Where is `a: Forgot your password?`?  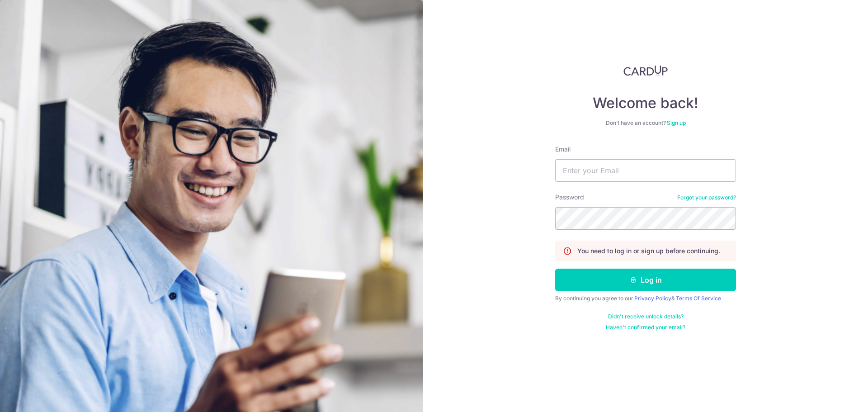 a: Forgot your password? is located at coordinates (707, 198).